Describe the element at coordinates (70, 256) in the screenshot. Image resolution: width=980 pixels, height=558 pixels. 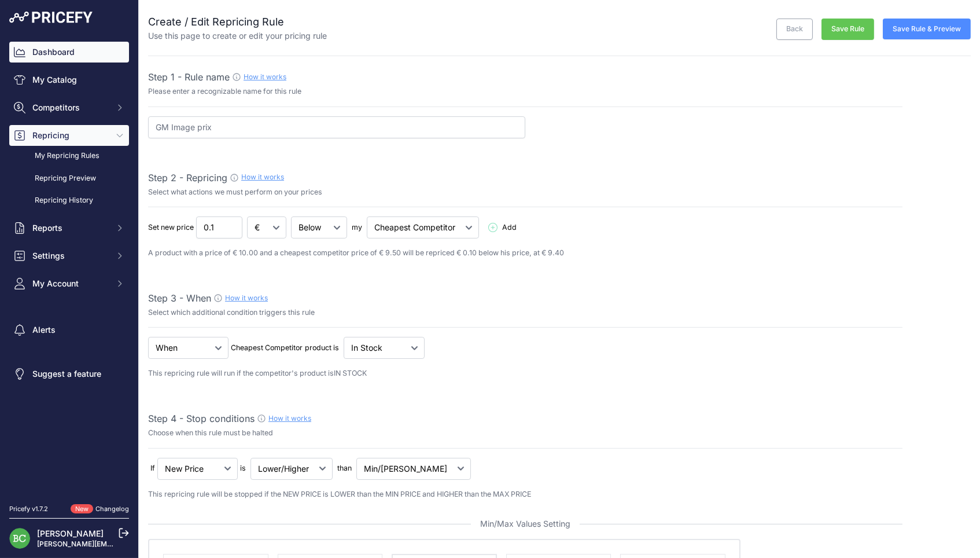
I see `span: Settings` at that location.